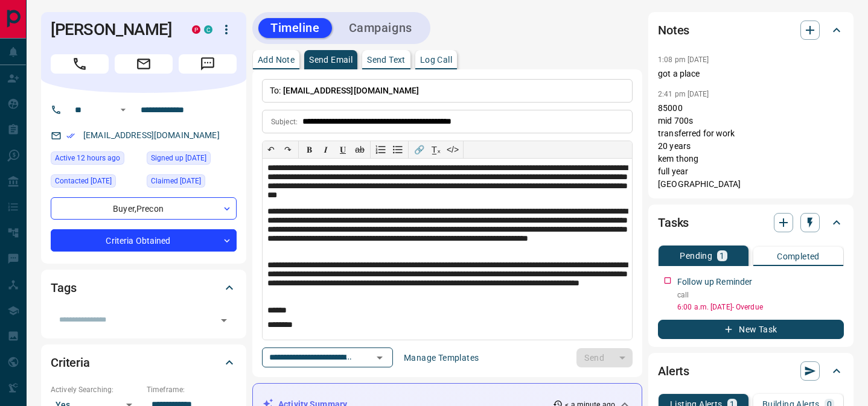 This screenshot has height=406, width=868. I want to click on p: Subject:, so click(284, 122).